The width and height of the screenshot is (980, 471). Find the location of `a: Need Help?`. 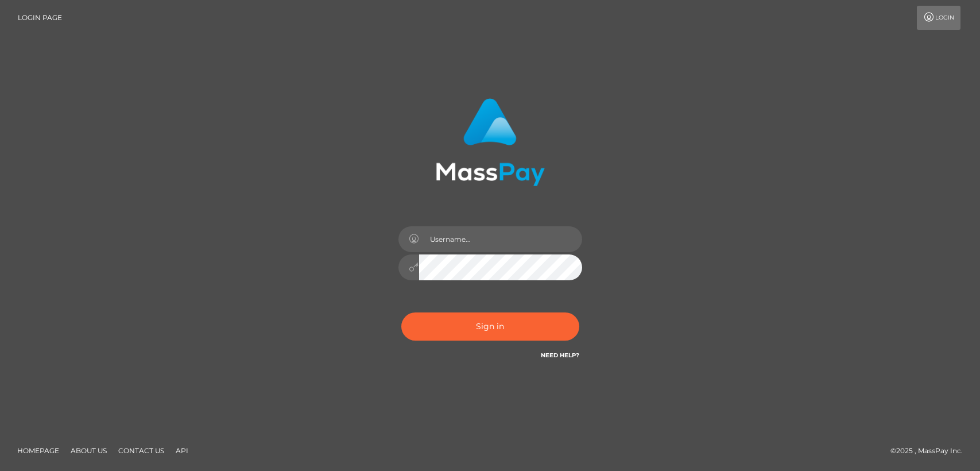

a: Need Help? is located at coordinates (560, 355).